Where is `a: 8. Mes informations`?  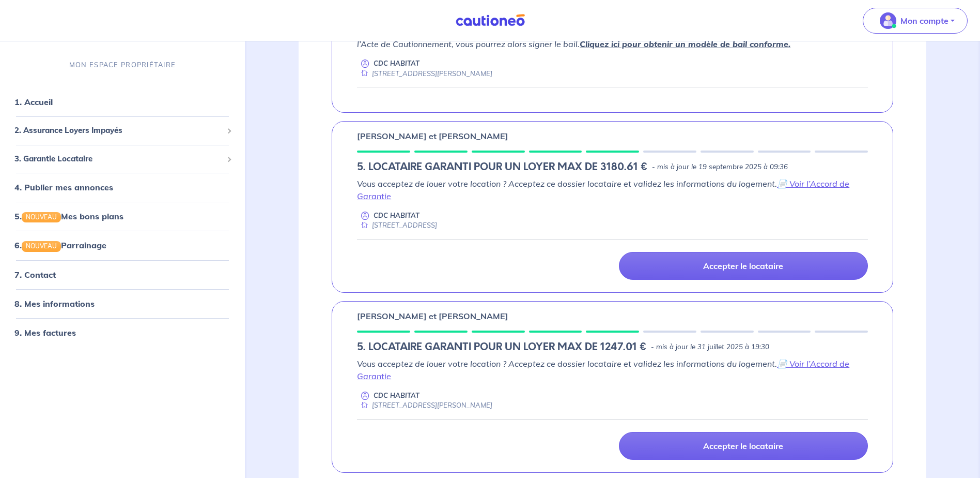 a: 8. Mes informations is located at coordinates (54, 303).